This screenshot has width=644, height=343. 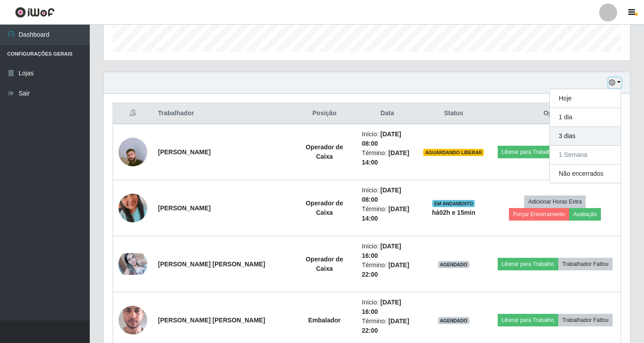 What do you see at coordinates (585, 118) in the screenshot?
I see `button: 1 dia` at bounding box center [585, 118].